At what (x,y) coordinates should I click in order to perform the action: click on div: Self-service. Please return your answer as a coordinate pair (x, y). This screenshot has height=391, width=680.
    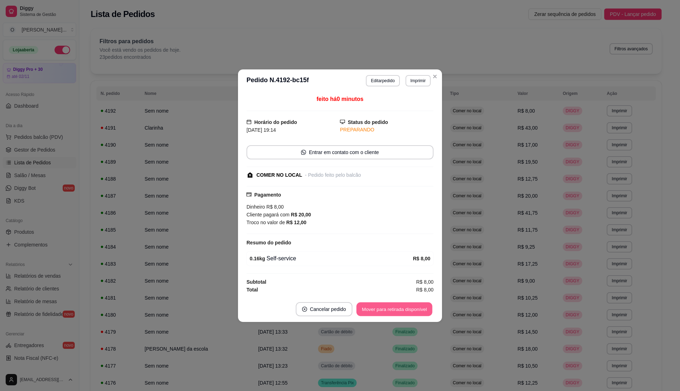
    Looking at the image, I should click on (331, 258).